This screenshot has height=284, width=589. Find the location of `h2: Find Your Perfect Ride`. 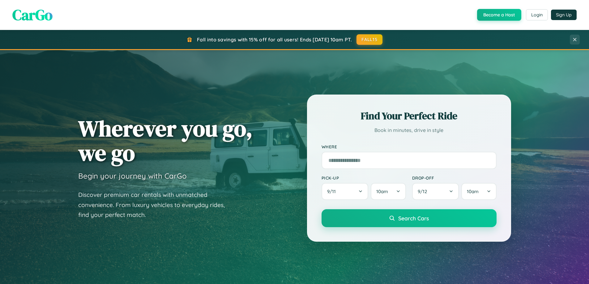

h2: Find Your Perfect Ride is located at coordinates (409, 116).